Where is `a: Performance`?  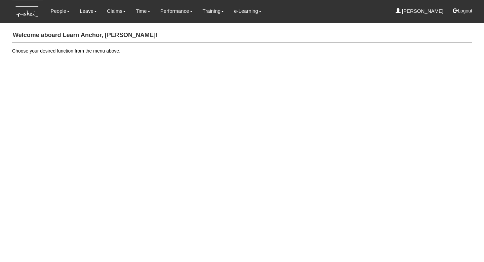 a: Performance is located at coordinates (176, 11).